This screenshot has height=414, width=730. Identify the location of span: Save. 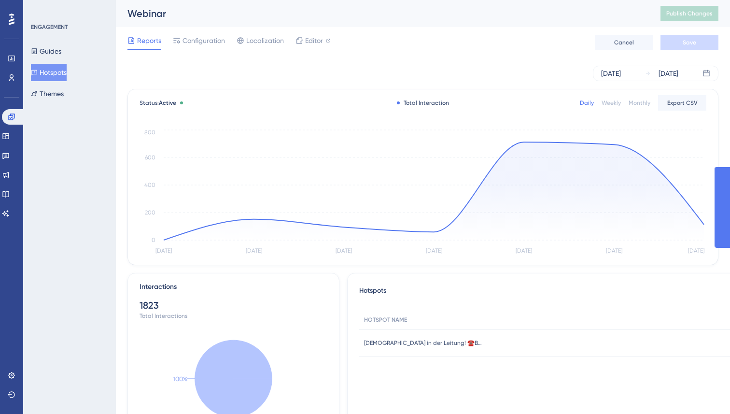
(689, 42).